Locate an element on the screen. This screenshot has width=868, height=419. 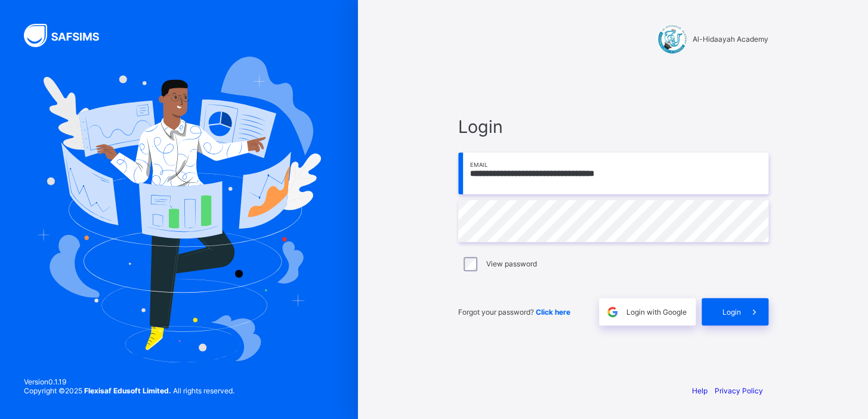
a: Help is located at coordinates (699, 391).